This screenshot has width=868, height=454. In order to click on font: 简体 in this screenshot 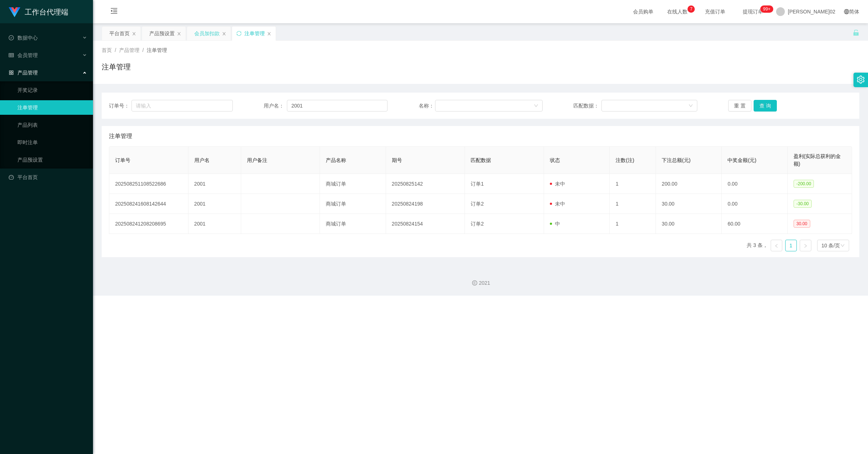, I will do `click(854, 12)`.